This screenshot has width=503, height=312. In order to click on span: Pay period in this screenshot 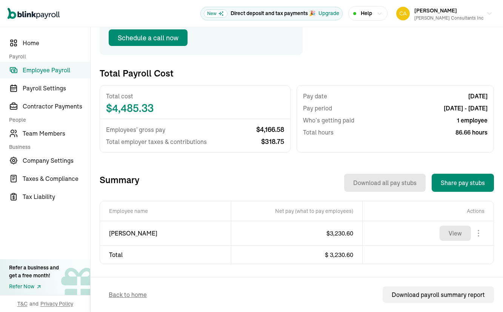, I will do `click(317, 108)`.